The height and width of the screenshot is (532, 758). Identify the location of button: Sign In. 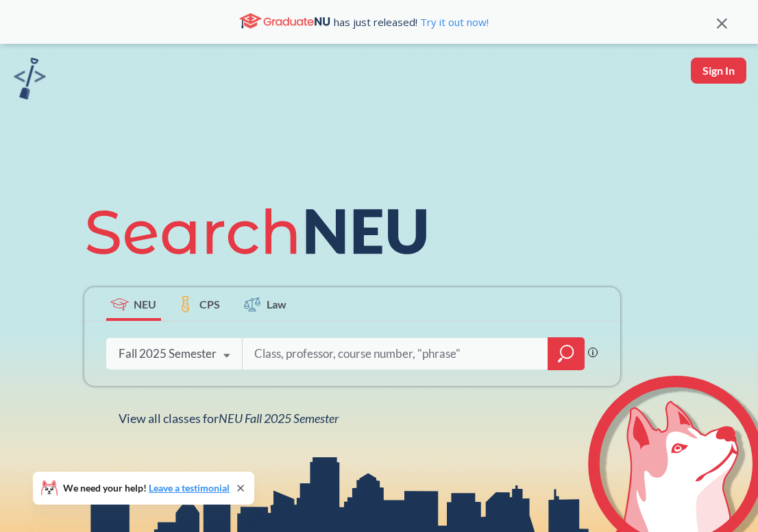
(718, 70).